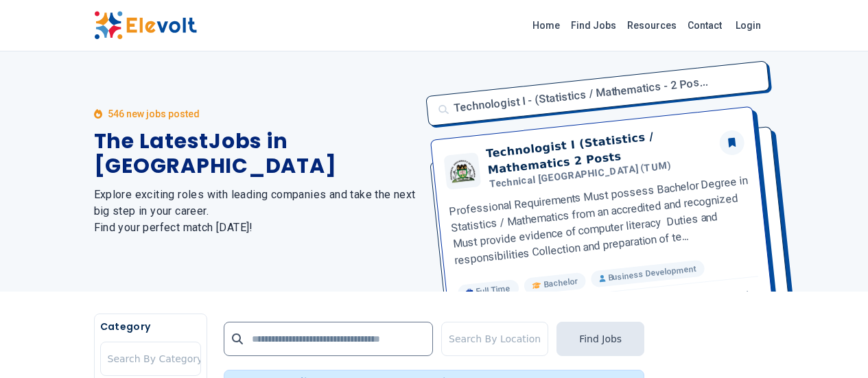 The width and height of the screenshot is (868, 378). Describe the element at coordinates (705, 25) in the screenshot. I see `a: Contact` at that location.